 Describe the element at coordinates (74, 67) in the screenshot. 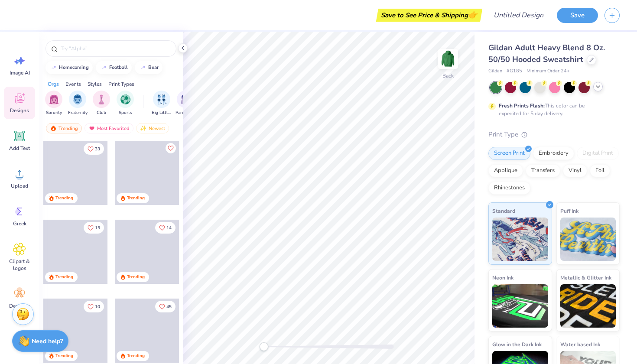

I see `div: homecoming` at that location.